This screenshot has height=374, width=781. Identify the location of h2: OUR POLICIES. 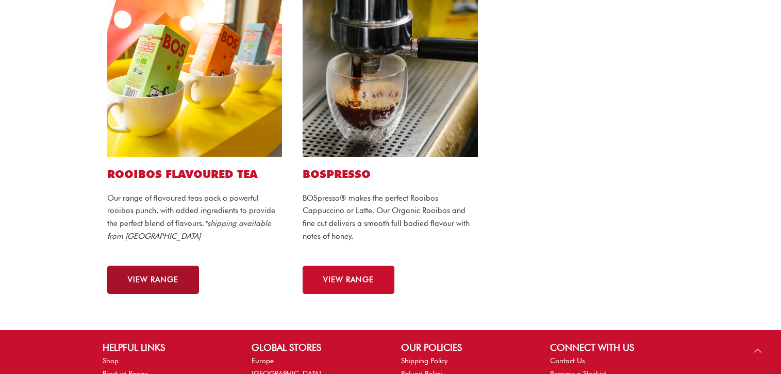
(465, 347).